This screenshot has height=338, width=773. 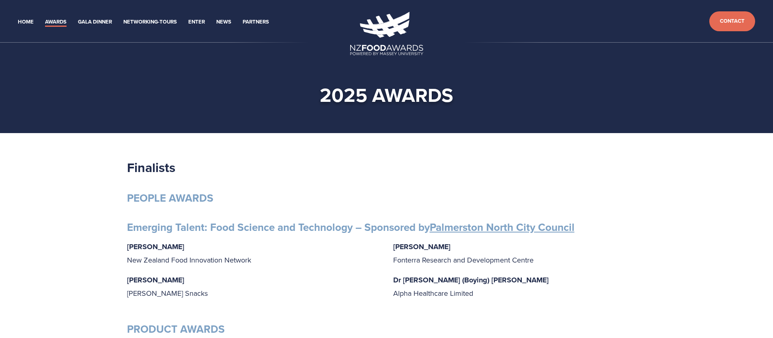 I want to click on a: Enter, so click(x=196, y=22).